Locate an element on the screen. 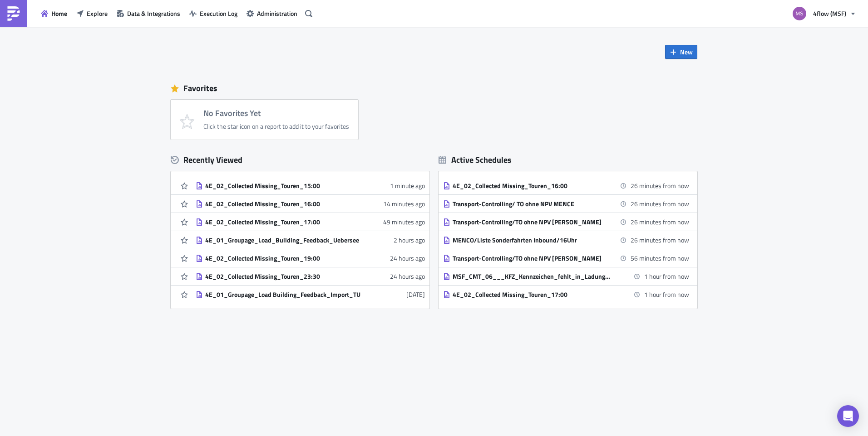 Image resolution: width=868 pixels, height=436 pixels. a: 4E_02_Collected Missing_Touren_19:0024 hours ago is located at coordinates (310, 258).